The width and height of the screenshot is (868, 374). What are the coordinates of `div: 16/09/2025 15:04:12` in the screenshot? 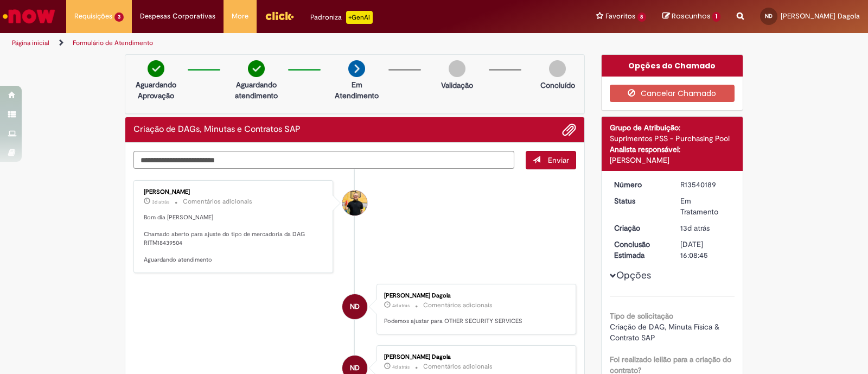 It's located at (705, 227).